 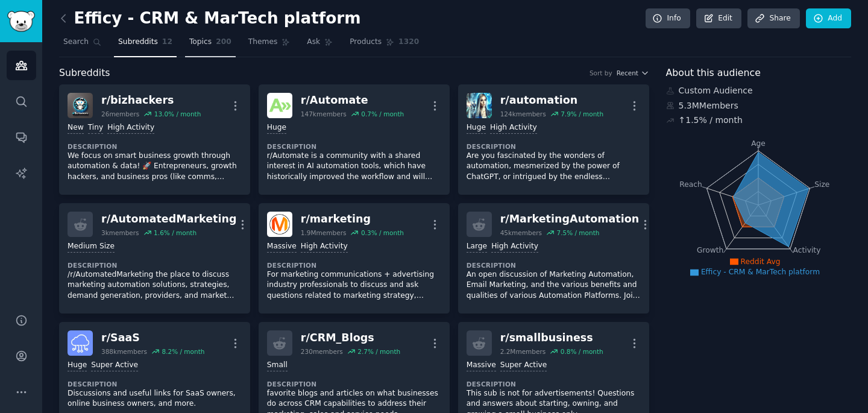 I want to click on tspan: Age, so click(x=758, y=143).